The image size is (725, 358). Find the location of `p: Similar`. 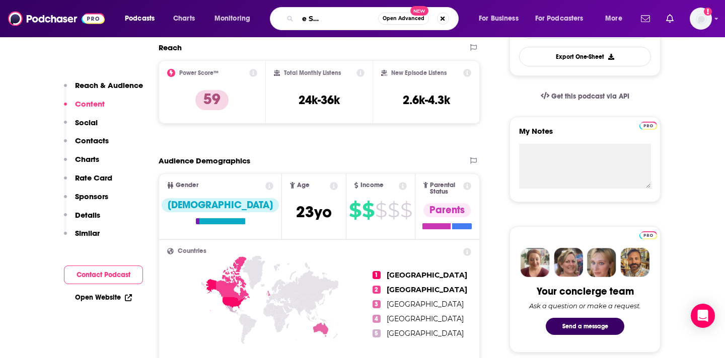

p: Similar is located at coordinates (87, 233).